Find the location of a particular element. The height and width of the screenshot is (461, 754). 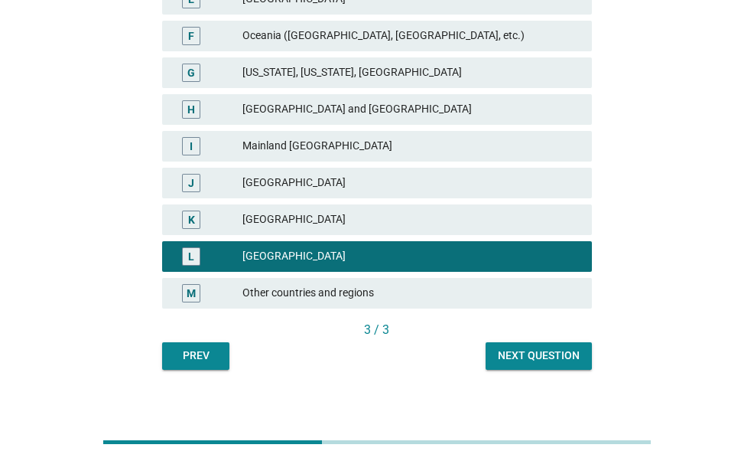

div: Next question is located at coordinates (539, 355).